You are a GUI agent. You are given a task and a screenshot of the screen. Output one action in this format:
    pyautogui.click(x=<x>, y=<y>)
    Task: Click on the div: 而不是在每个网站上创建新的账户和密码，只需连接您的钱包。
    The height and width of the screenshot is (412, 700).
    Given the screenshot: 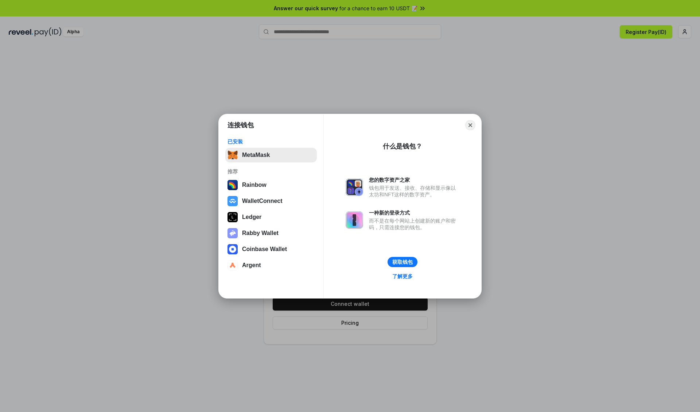 What is the action you would take?
    pyautogui.click(x=414, y=224)
    